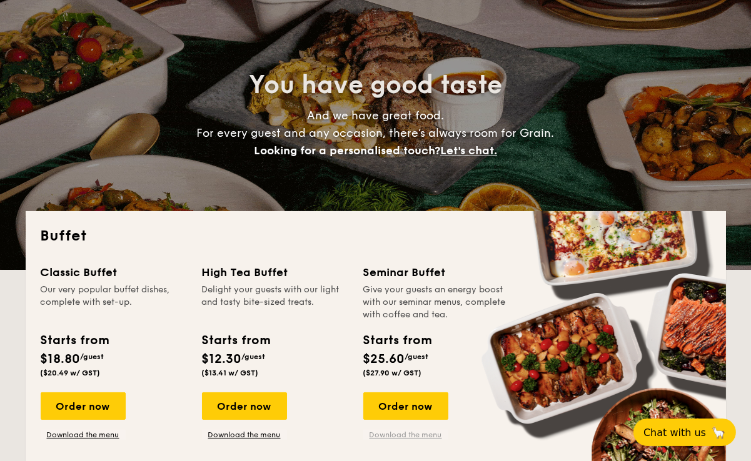 This screenshot has height=461, width=751. What do you see at coordinates (230, 373) in the screenshot?
I see `span: ($13.41 w/ GST)` at bounding box center [230, 373].